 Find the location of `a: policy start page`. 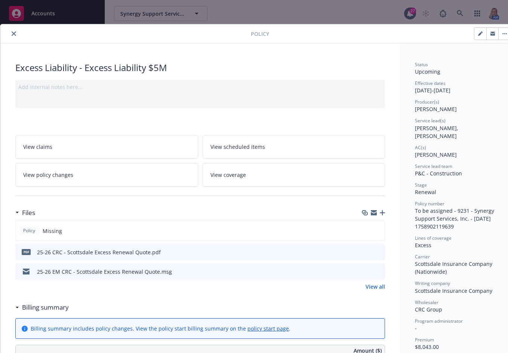

a: policy start page is located at coordinates (268, 328).